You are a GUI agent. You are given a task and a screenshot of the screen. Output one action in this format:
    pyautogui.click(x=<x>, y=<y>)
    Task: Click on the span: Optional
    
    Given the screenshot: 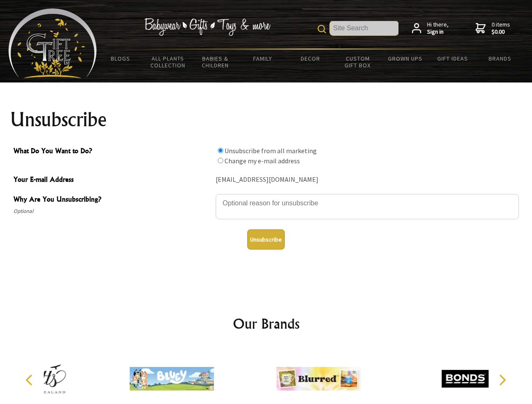 What is the action you would take?
    pyautogui.click(x=113, y=211)
    